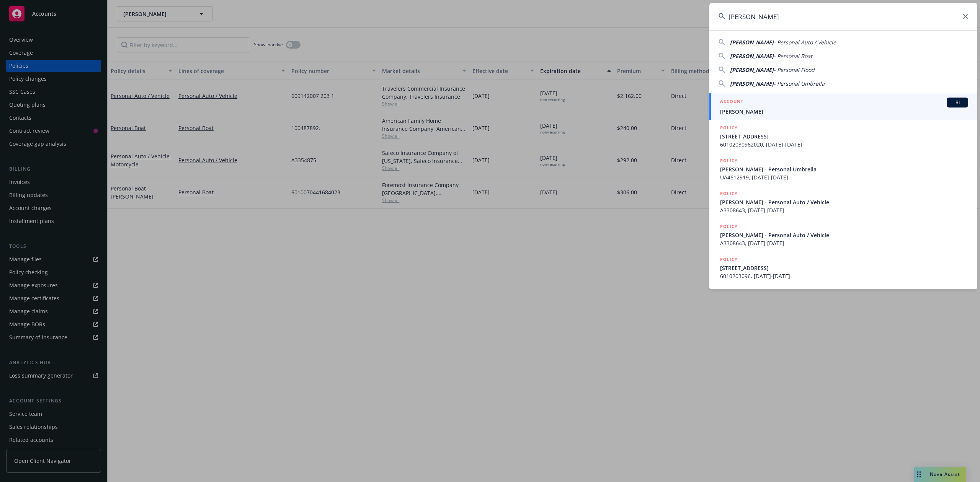  Describe the element at coordinates (957, 102) in the screenshot. I see `span: BI` at that location.